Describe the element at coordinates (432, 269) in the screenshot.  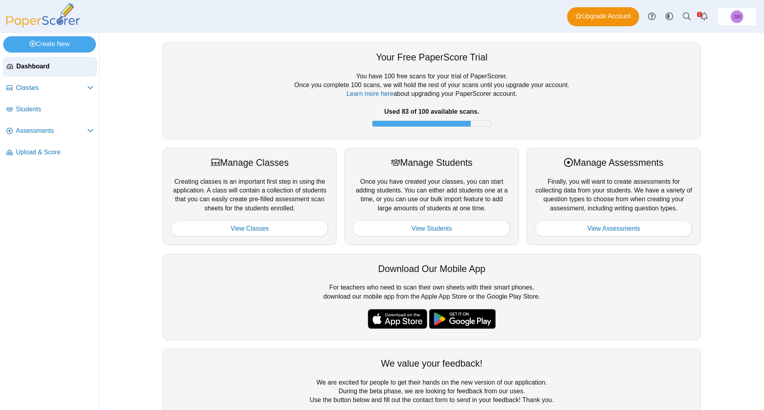
I see `div: Download Our Mobile App` at that location.